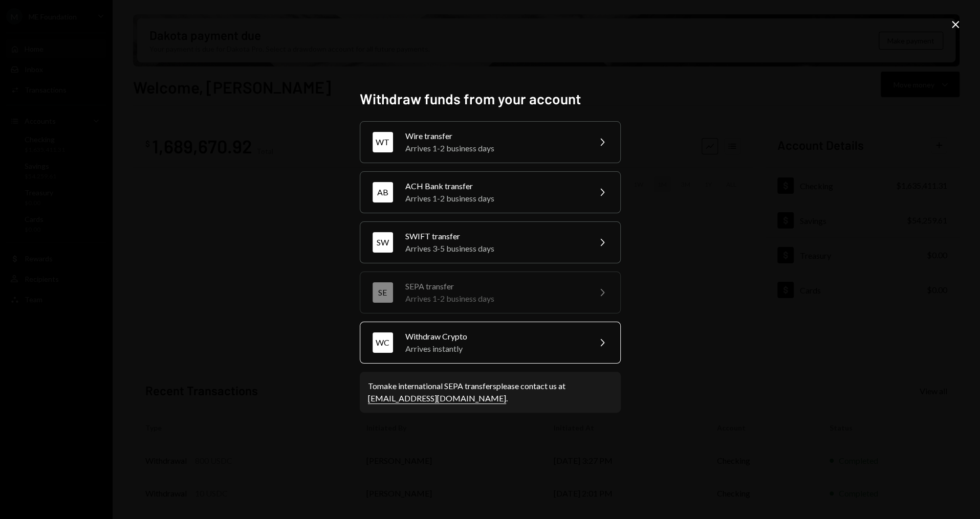 The width and height of the screenshot is (980, 519). I want to click on h2: Withdraw funds from your account, so click(490, 98).